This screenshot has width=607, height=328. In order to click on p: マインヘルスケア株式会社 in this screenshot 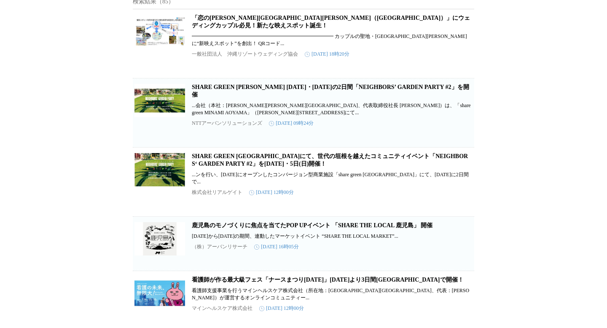, I will do `click(222, 308)`.